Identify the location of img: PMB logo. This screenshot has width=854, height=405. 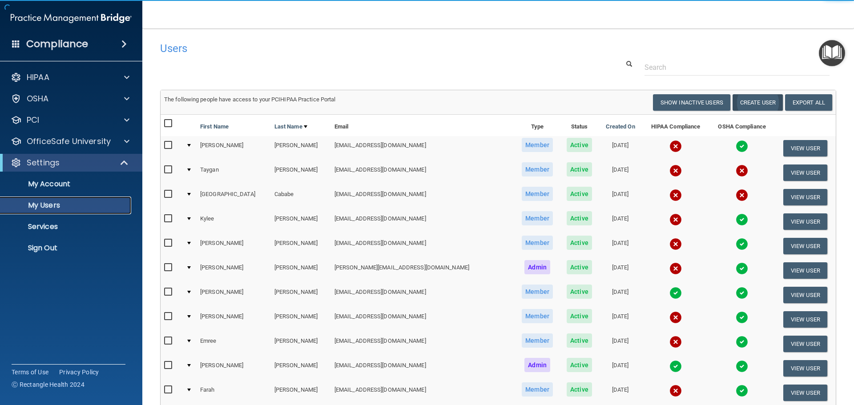
(71, 18).